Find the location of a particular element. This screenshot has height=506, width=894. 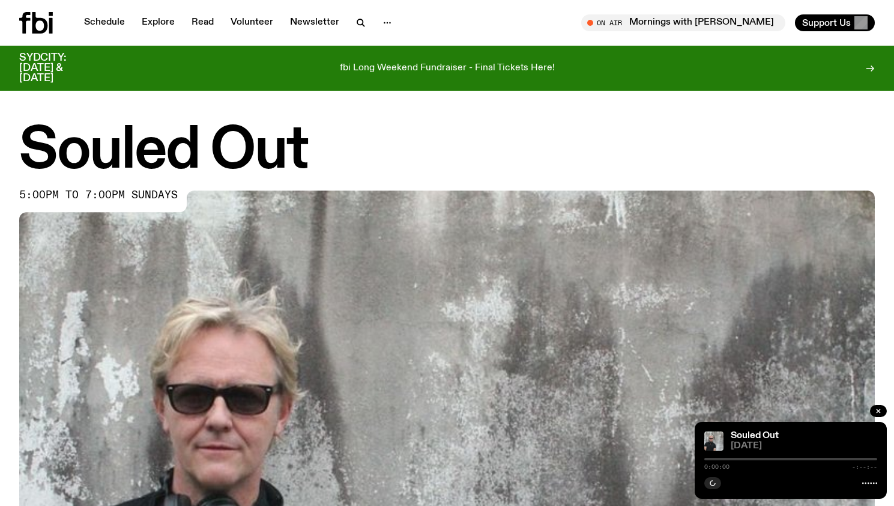

h1: Souled Out is located at coordinates (447, 151).